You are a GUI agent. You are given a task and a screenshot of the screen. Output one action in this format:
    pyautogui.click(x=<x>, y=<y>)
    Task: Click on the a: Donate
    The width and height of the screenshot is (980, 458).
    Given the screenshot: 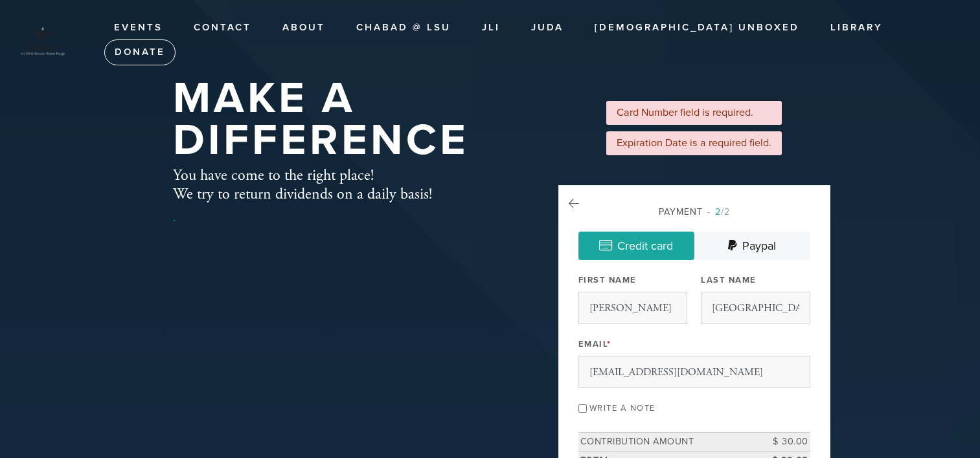 What is the action you would take?
    pyautogui.click(x=140, y=52)
    